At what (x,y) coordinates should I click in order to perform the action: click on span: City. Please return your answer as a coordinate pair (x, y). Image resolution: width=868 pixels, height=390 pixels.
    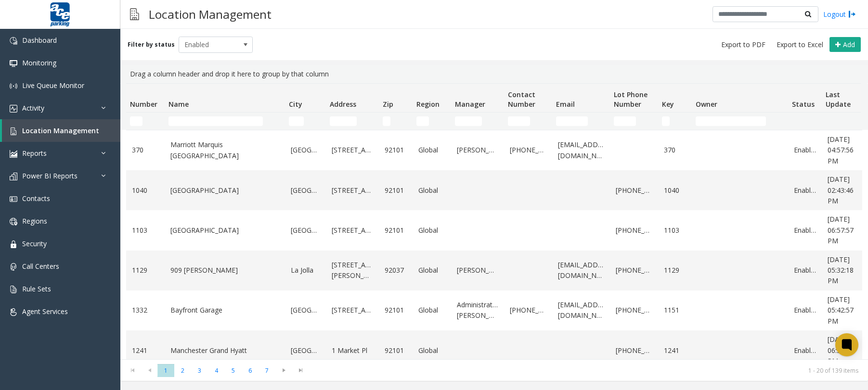
    Looking at the image, I should click on (296, 104).